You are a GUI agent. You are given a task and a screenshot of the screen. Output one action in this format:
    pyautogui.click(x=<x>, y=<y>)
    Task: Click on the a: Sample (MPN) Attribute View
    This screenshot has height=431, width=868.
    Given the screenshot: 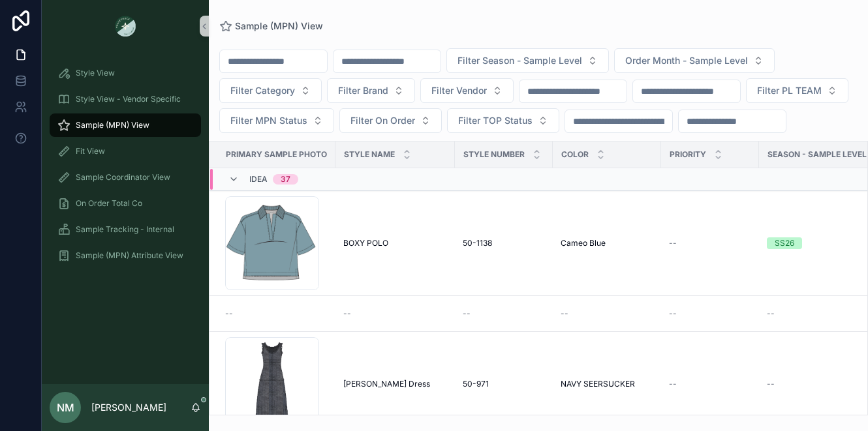 What is the action you would take?
    pyautogui.click(x=125, y=255)
    